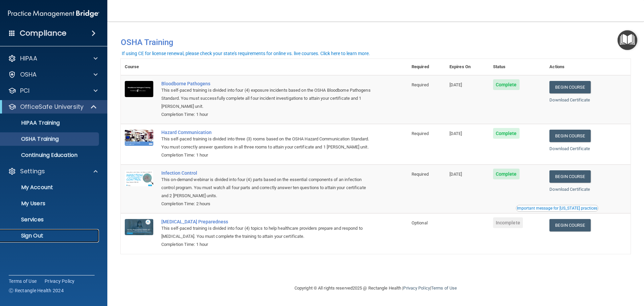 The image size is (644, 306). What do you see at coordinates (426, 67) in the screenshot?
I see `th: Required` at bounding box center [426, 67].